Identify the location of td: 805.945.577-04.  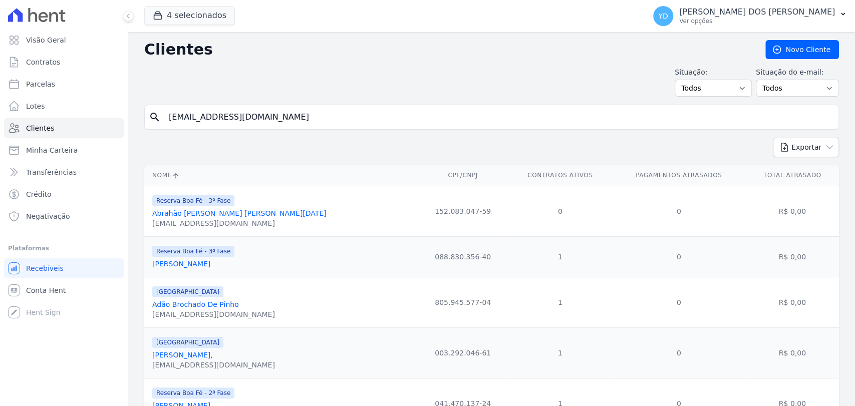
(463, 302).